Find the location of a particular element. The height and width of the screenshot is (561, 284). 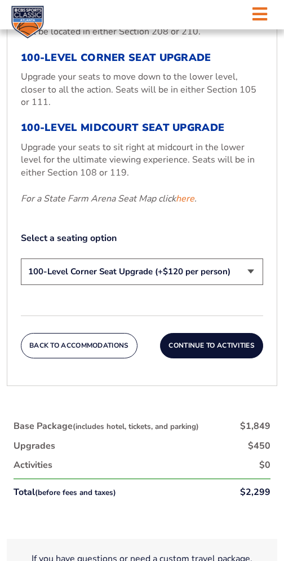

div: $450 is located at coordinates (260, 446).